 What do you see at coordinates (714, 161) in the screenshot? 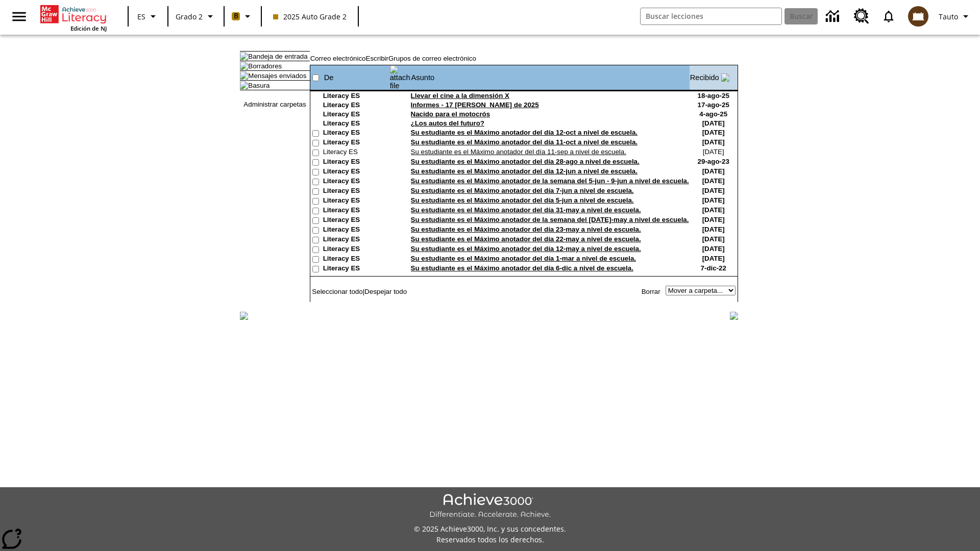
I see `nobr: 29-ago-23` at bounding box center [714, 161].